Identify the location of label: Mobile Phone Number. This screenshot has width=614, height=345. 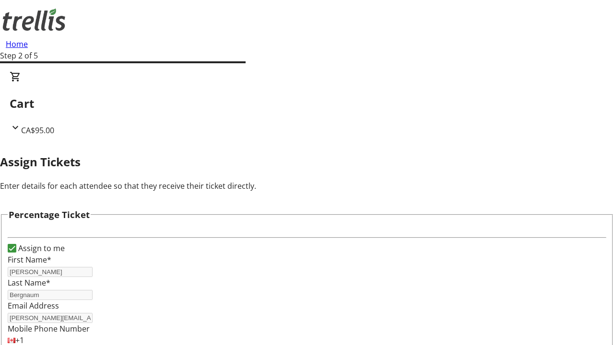
(48, 329).